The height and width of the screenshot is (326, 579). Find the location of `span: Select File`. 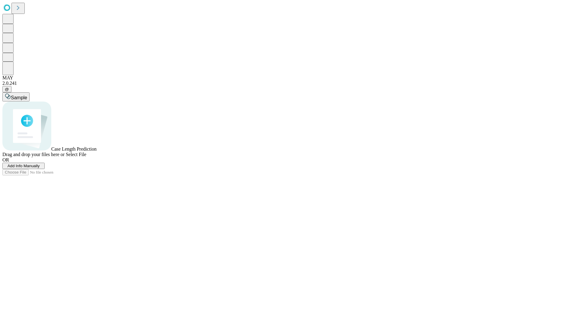

span: Select File is located at coordinates (76, 154).